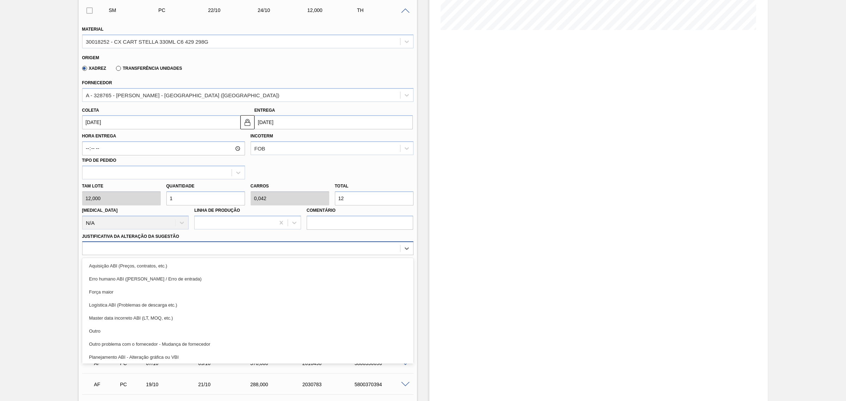 This screenshot has height=401, width=846. I want to click on label: Origem, so click(91, 58).